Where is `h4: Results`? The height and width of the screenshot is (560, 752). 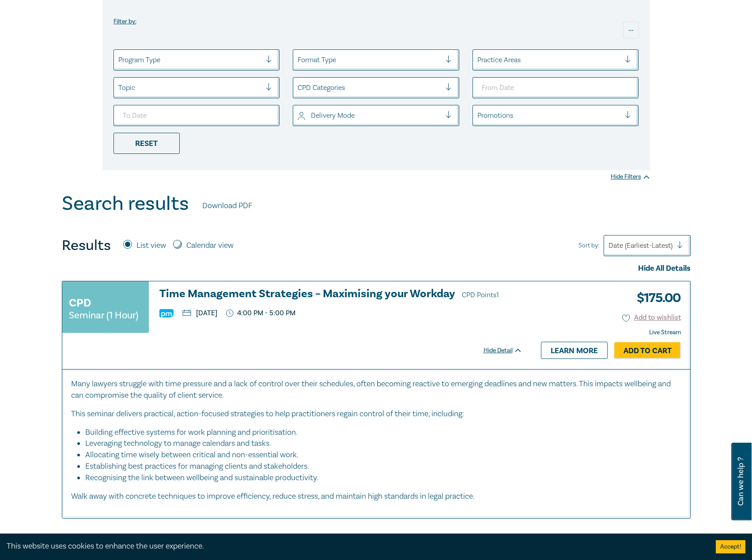 h4: Results is located at coordinates (86, 246).